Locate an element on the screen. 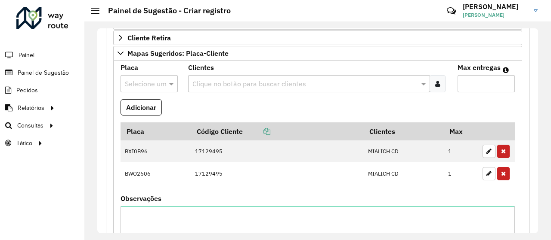 This screenshot has width=551, height=240. label: Max entregas is located at coordinates (479, 68).